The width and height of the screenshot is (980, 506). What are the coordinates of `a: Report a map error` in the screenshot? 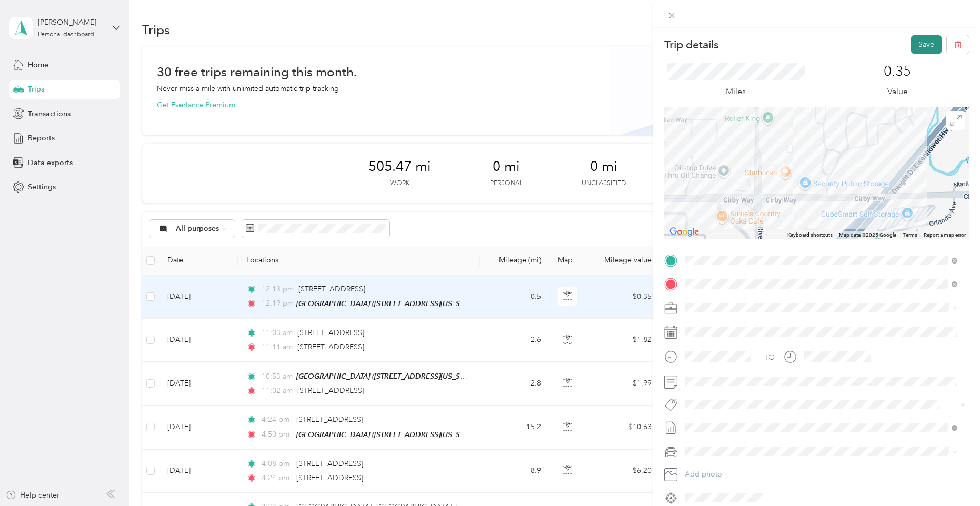 It's located at (945, 234).